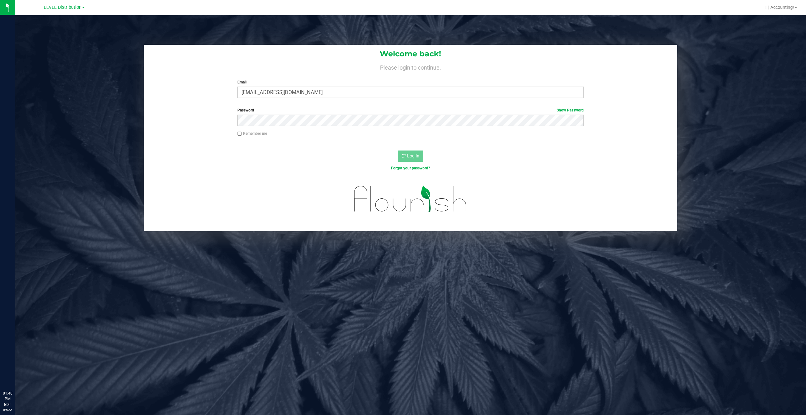 This screenshot has height=415, width=806. What do you see at coordinates (246, 110) in the screenshot?
I see `span: Password` at bounding box center [246, 110].